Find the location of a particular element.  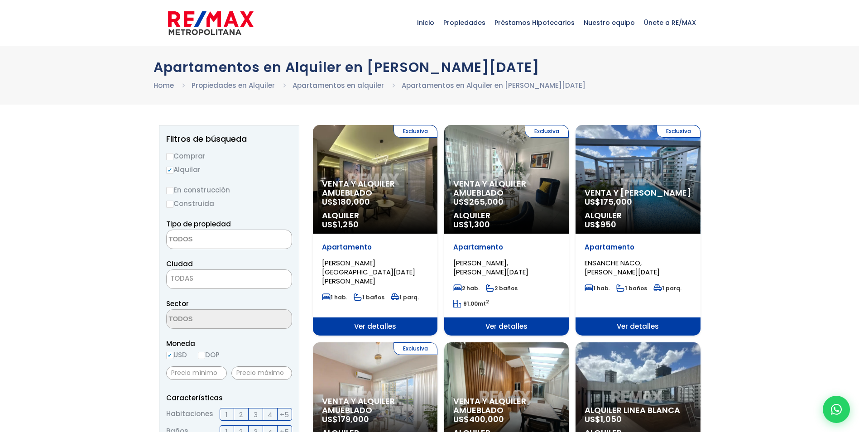

label: USD is located at coordinates (177, 354).